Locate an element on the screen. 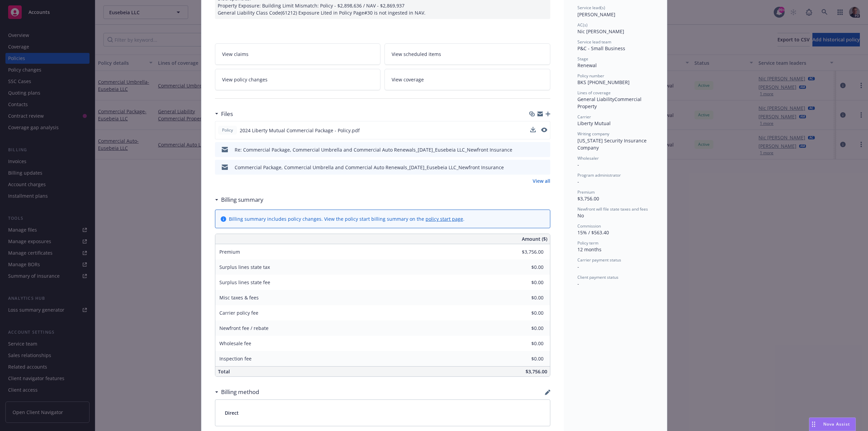  span: Renewal is located at coordinates (587, 65).